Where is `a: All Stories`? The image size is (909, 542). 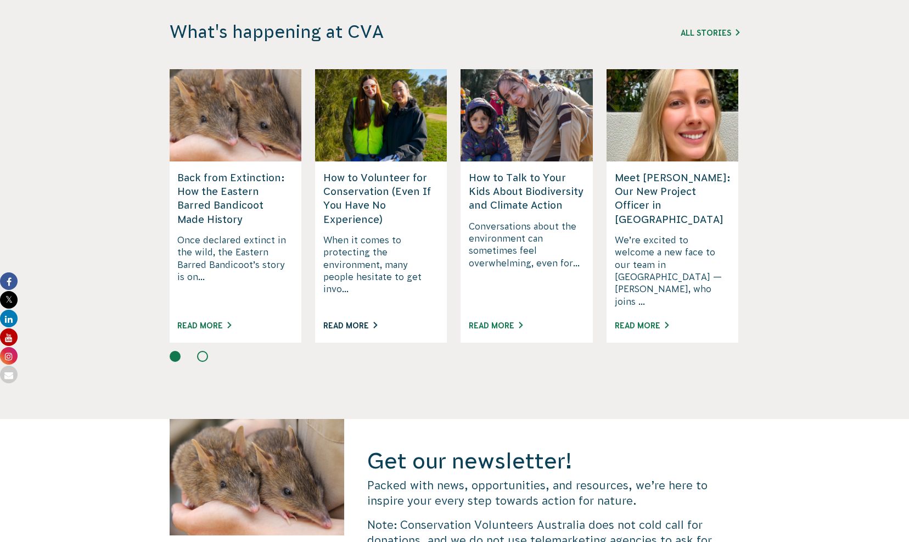
a: All Stories is located at coordinates (710, 33).